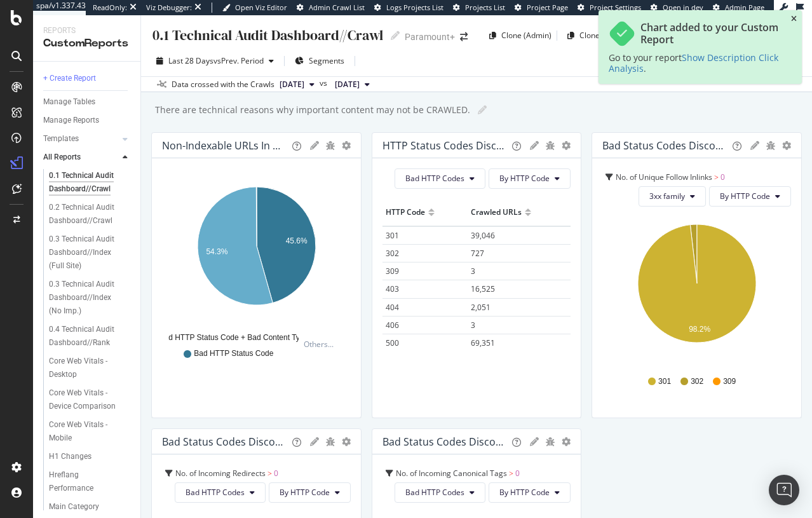 Image resolution: width=812 pixels, height=518 pixels. Describe the element at coordinates (439, 492) in the screenshot. I see `button: Bad HTTP Codes` at that location.